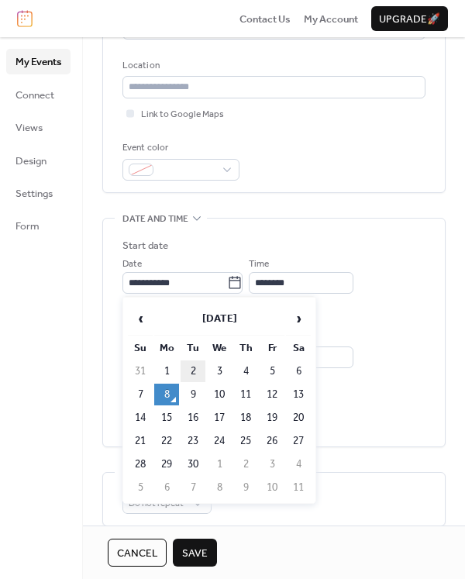 This screenshot has height=579, width=465. Describe the element at coordinates (272, 418) in the screenshot. I see `td: 19` at that location.